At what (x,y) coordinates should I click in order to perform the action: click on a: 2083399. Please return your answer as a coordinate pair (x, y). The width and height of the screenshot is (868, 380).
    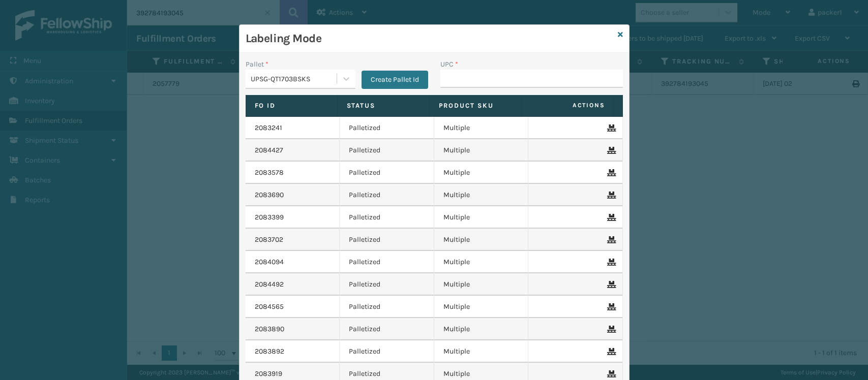
    Looking at the image, I should click on (269, 217).